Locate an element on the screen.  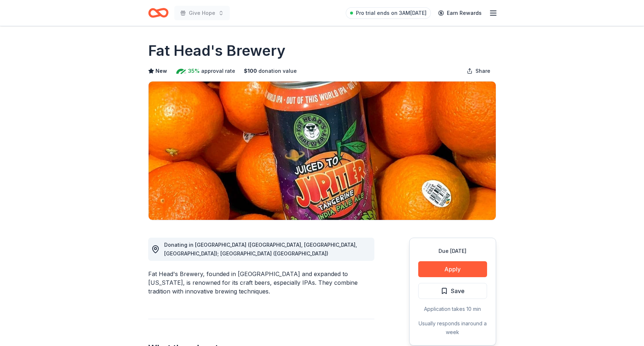
span: donation value is located at coordinates (277, 71).